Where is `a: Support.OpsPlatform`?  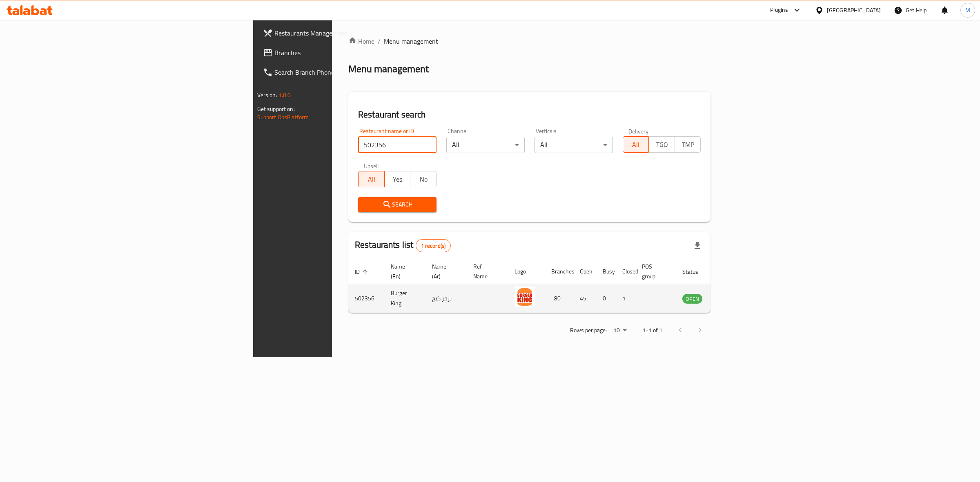
a: Support.OpsPlatform is located at coordinates (283, 117).